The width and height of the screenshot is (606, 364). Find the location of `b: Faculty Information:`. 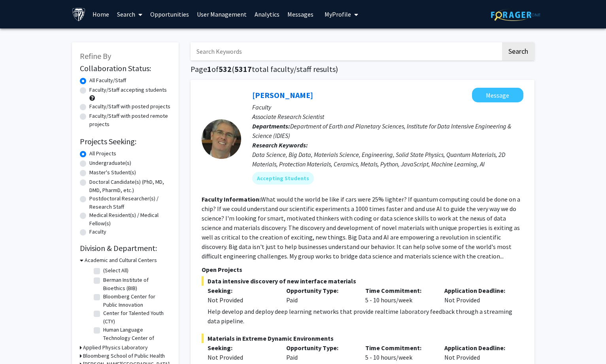

b: Faculty Information: is located at coordinates (231, 199).